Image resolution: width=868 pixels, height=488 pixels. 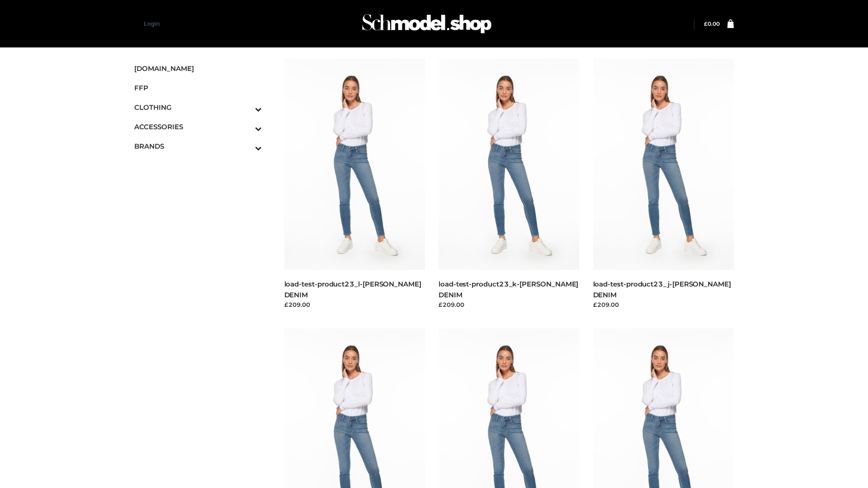 I want to click on a: £0.00, so click(x=712, y=23).